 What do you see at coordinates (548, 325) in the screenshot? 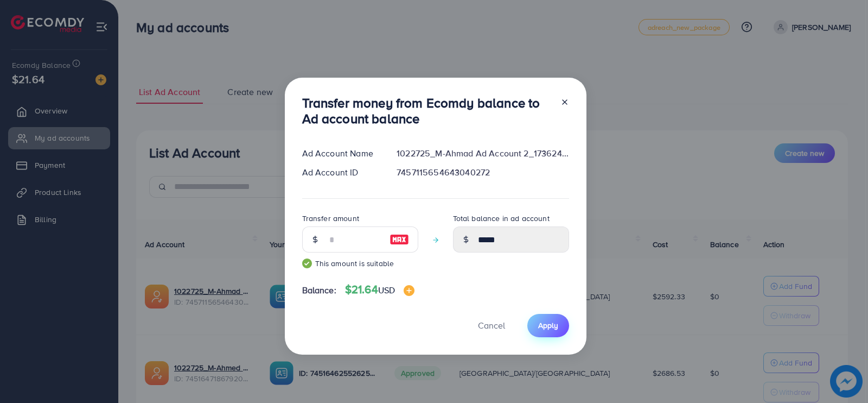
I see `button: Apply` at bounding box center [548, 325].